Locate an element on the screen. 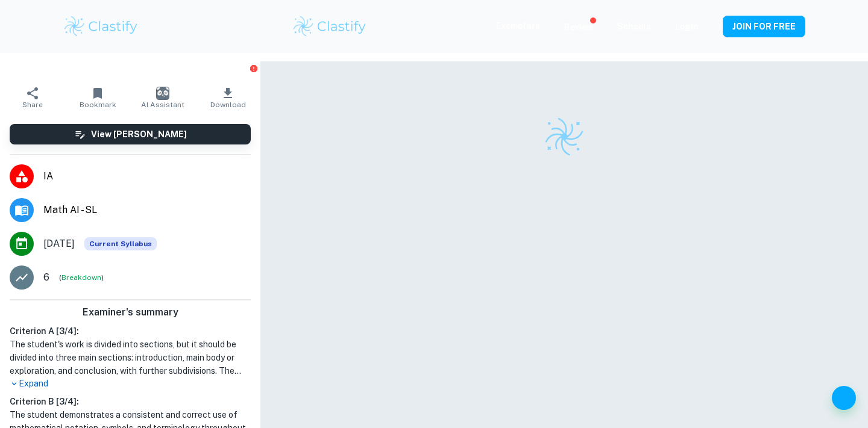 The height and width of the screenshot is (428, 868). p: Exemplars is located at coordinates (517, 26).